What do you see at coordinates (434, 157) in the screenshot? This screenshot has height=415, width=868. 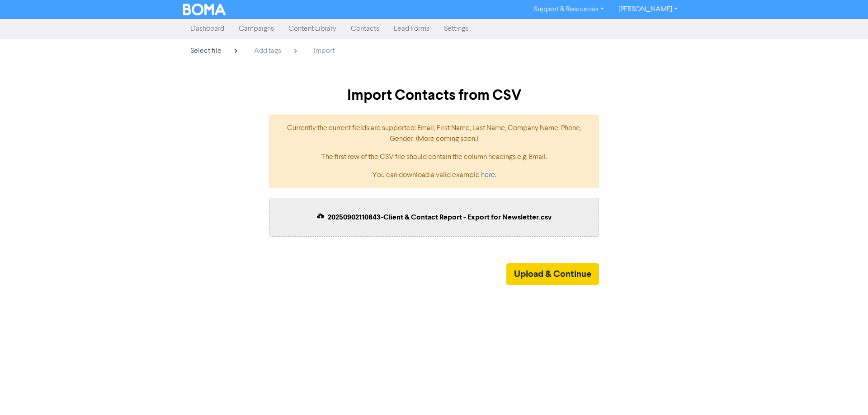 I see `p: The first row of the CSV file should contain the column headings e.g. Email.` at bounding box center [434, 157].